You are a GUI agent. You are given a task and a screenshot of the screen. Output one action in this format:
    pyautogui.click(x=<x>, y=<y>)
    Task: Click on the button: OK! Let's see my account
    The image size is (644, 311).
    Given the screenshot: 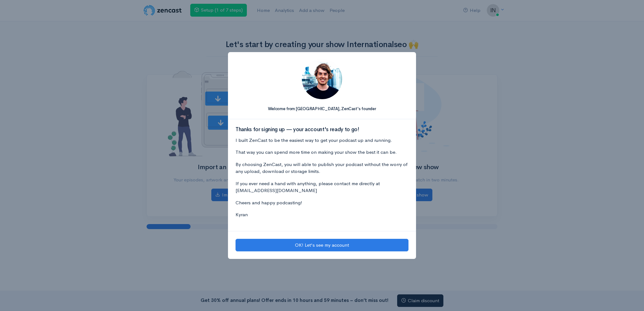 What is the action you would take?
    pyautogui.click(x=322, y=245)
    